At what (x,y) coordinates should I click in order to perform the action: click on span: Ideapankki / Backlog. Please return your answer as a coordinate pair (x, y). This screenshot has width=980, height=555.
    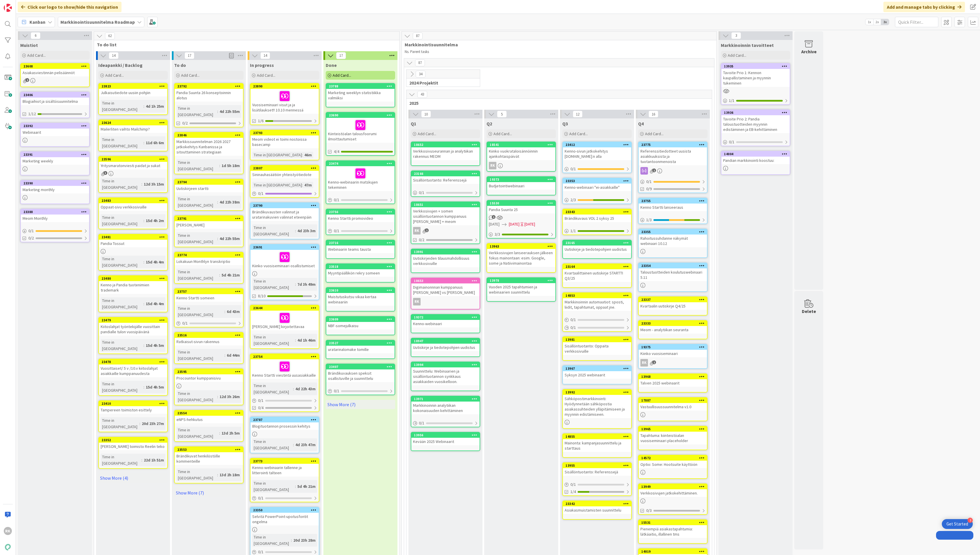
    Looking at the image, I should click on (120, 65).